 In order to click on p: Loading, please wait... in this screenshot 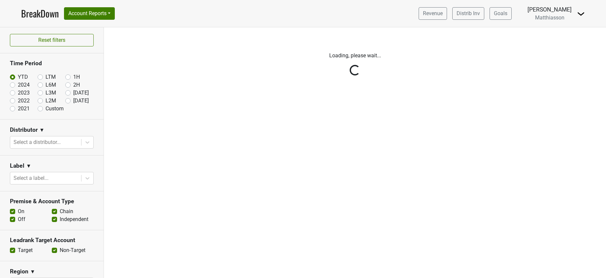, I will do `click(355, 56)`.